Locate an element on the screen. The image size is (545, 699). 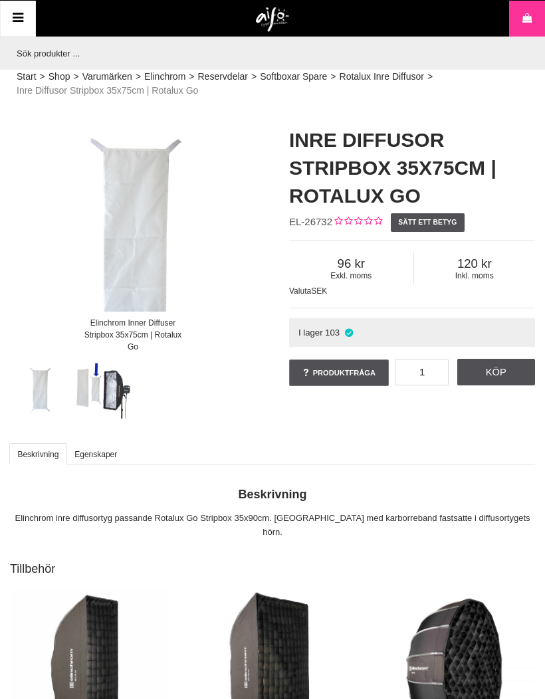
a: Köp is located at coordinates (497, 372).